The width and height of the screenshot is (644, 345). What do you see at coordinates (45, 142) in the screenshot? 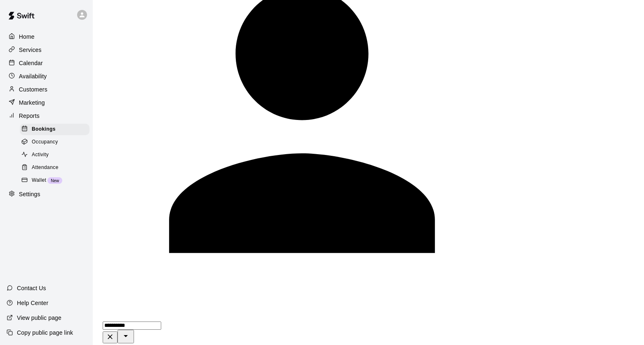
I see `span: Occupancy` at bounding box center [45, 142].